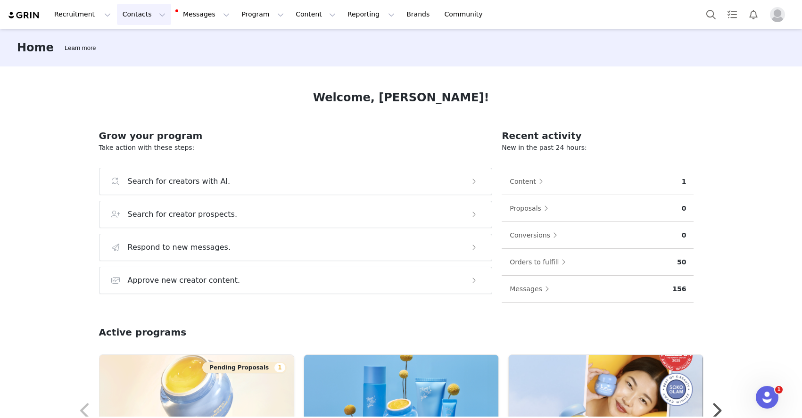 The width and height of the screenshot is (802, 418). Describe the element at coordinates (24, 15) in the screenshot. I see `a: grin logo` at that location.